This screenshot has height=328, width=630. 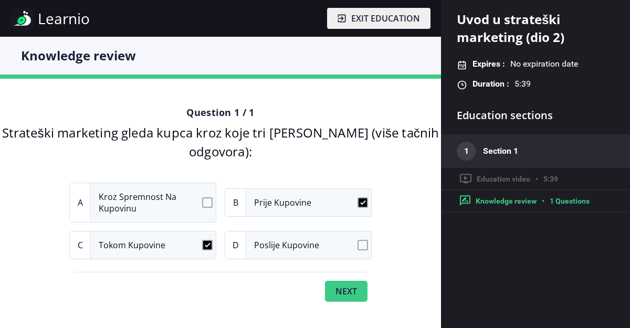 I want to click on img: quiz-icon, so click(x=465, y=201).